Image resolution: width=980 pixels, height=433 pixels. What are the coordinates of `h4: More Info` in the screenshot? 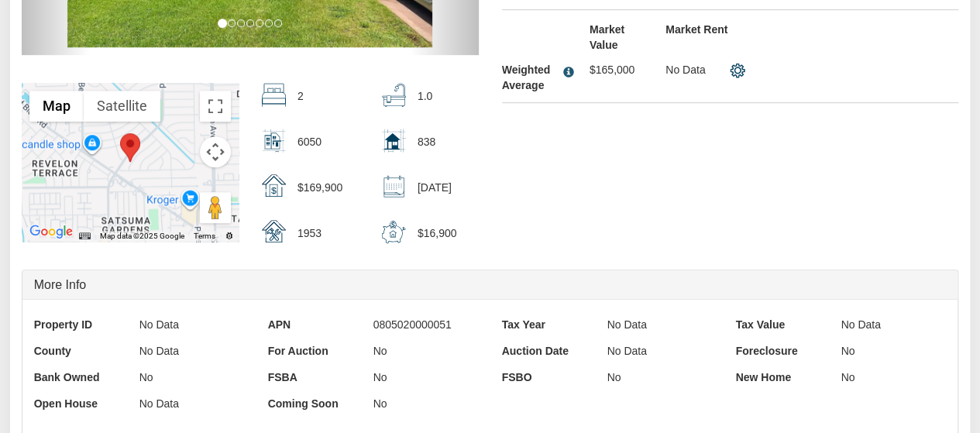 It's located at (490, 286).